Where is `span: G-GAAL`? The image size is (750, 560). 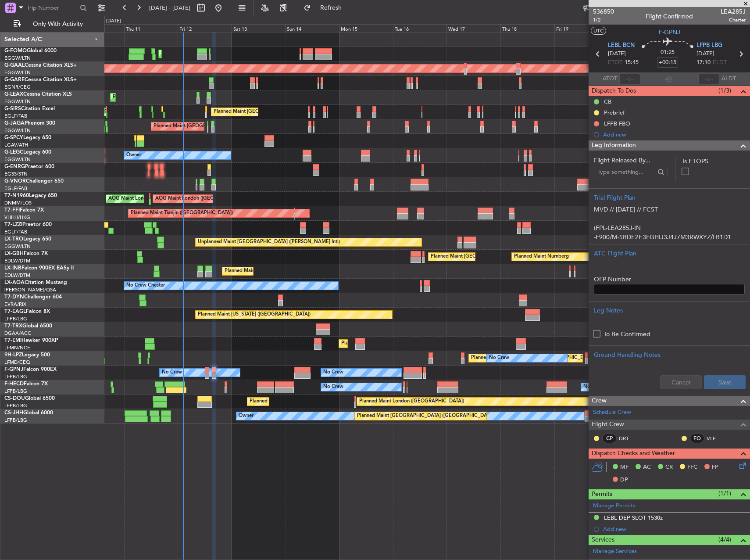 span: G-GAAL is located at coordinates (15, 66).